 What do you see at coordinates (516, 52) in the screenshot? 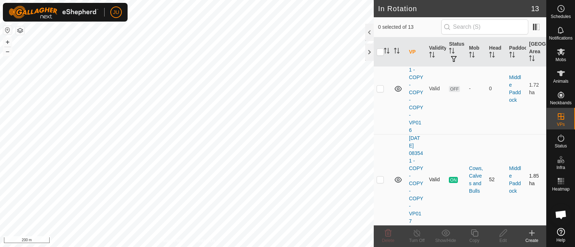
I see `th: Paddock` at bounding box center [516, 52].